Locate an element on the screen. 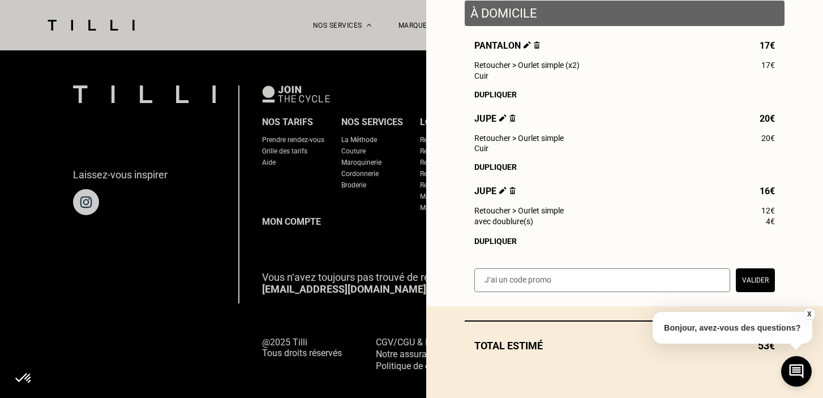 Image resolution: width=823 pixels, height=398 pixels. input: J‘ai un code promo is located at coordinates (602, 280).